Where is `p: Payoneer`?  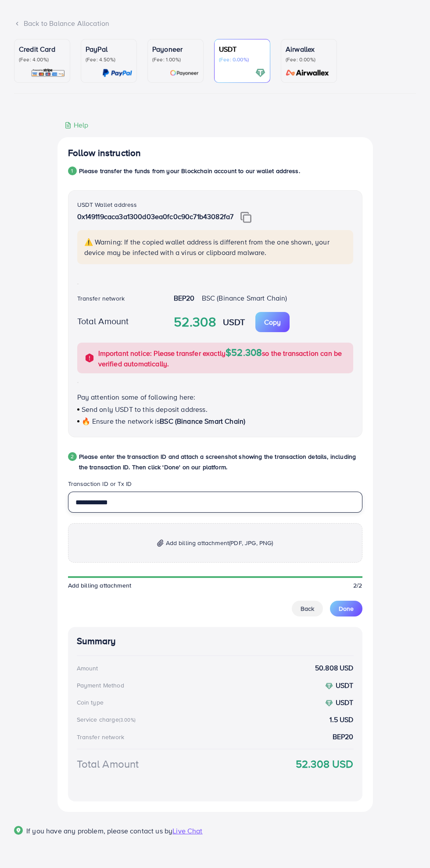
p: Payoneer is located at coordinates (175, 49).